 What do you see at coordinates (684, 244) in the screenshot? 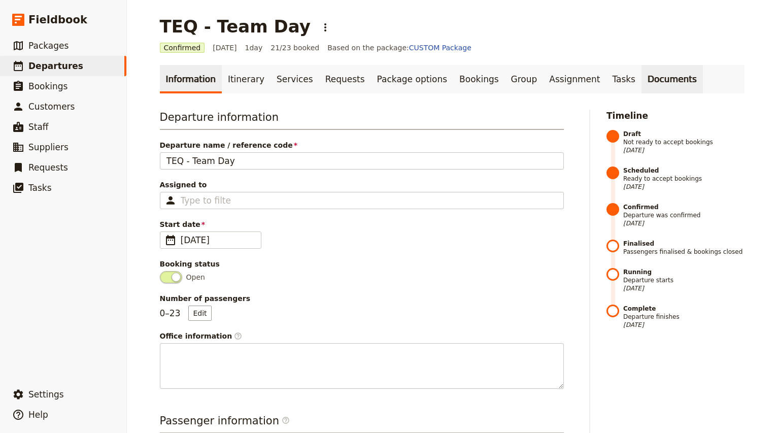
I see `strong: Finalised` at bounding box center [684, 244].